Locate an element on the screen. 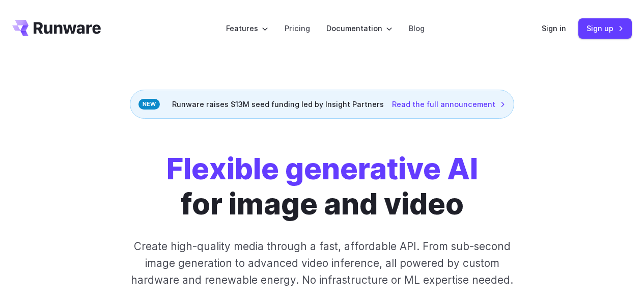  label: Documentation is located at coordinates (360, 28).